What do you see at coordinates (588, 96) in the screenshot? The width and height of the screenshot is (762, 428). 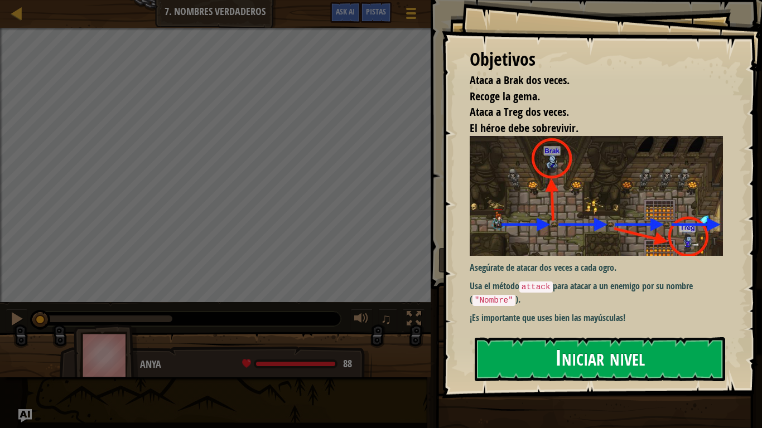 I see `li: Recoge la gema.` at bounding box center [588, 96].